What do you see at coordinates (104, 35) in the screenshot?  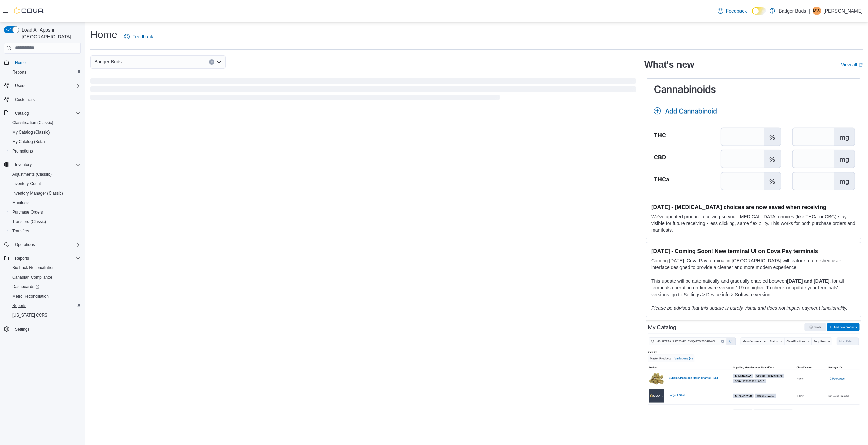 I see `h1: Home` at bounding box center [104, 35].